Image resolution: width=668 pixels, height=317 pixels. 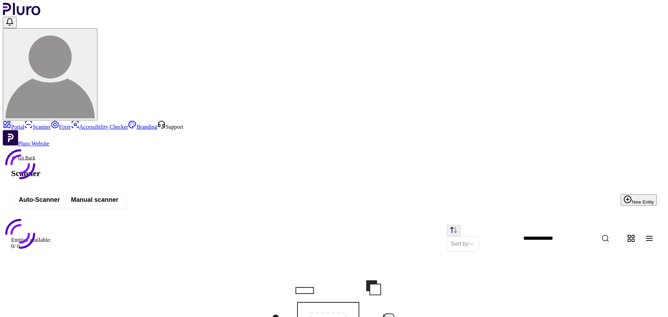 What do you see at coordinates (61, 127) in the screenshot?
I see `a: Fixer` at bounding box center [61, 127].